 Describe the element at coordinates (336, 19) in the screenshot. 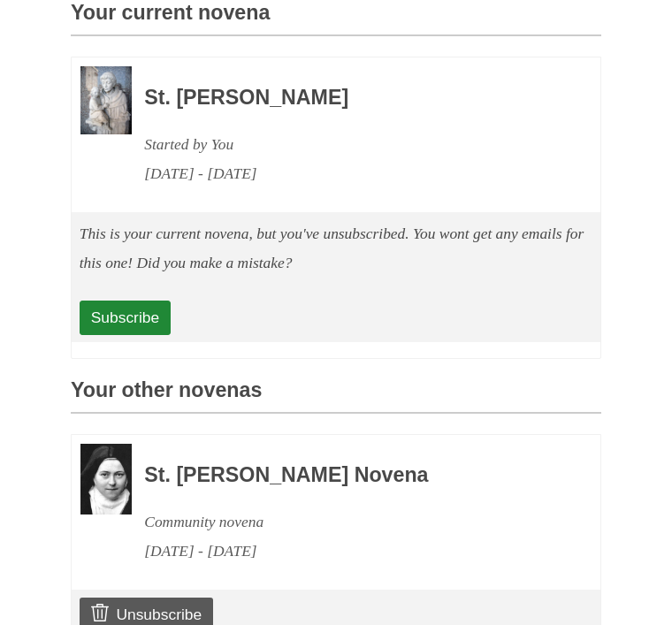

I see `h3: Your current novena` at that location.